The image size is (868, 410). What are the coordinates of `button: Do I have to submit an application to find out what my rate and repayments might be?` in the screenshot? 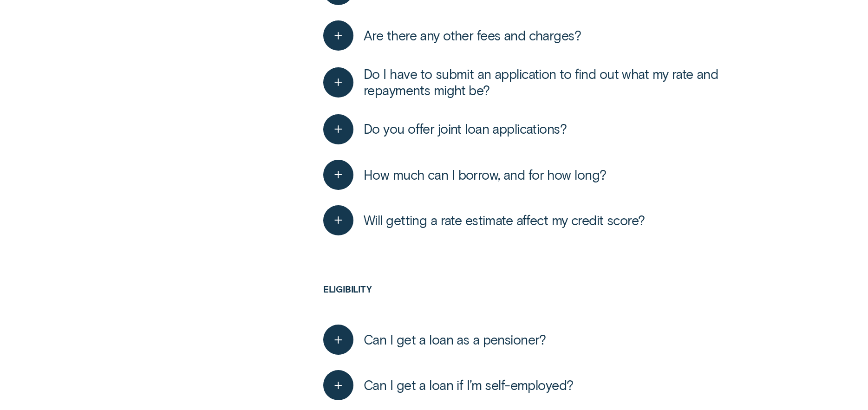 It's located at (550, 82).